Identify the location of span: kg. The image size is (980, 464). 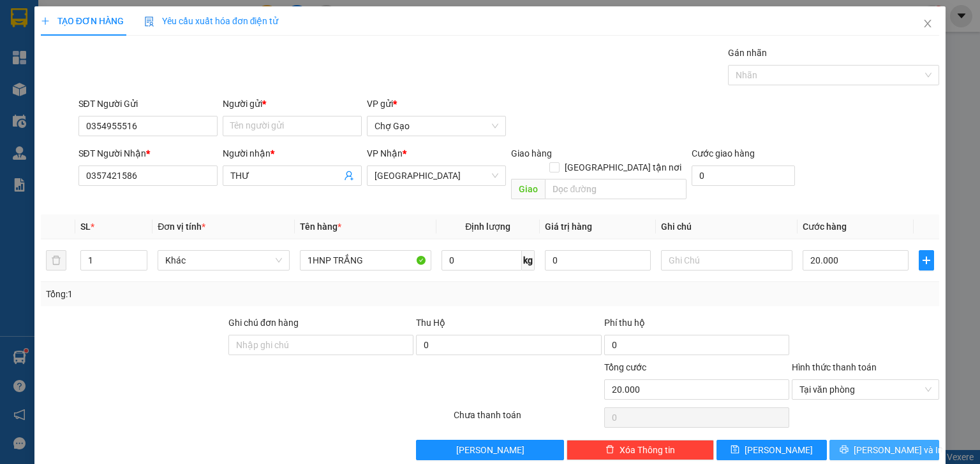
(528, 260).